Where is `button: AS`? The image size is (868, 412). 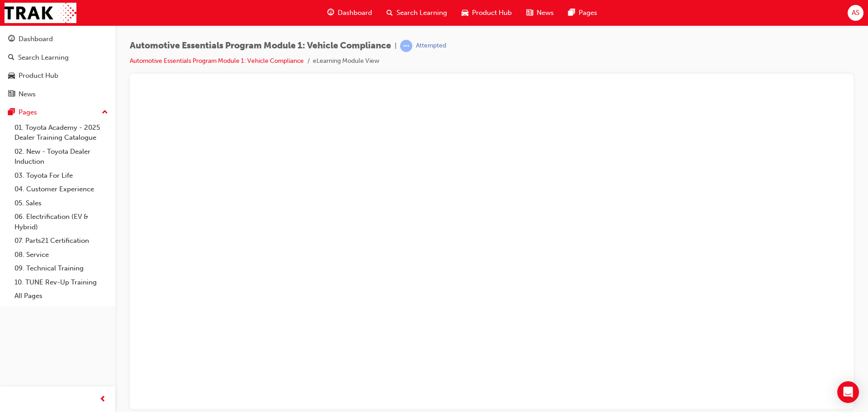
button: AS is located at coordinates (856, 12).